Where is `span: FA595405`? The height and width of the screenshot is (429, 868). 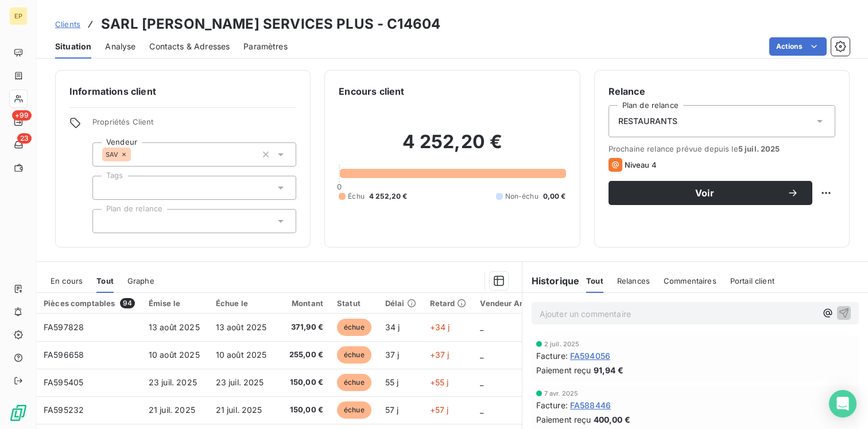 span: FA595405 is located at coordinates (63, 381).